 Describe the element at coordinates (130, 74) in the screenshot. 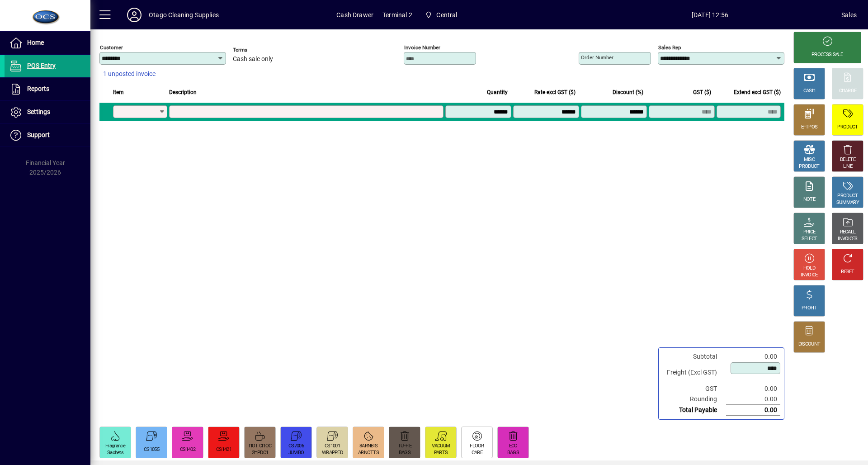

I see `span: 1 unposted invoice` at that location.